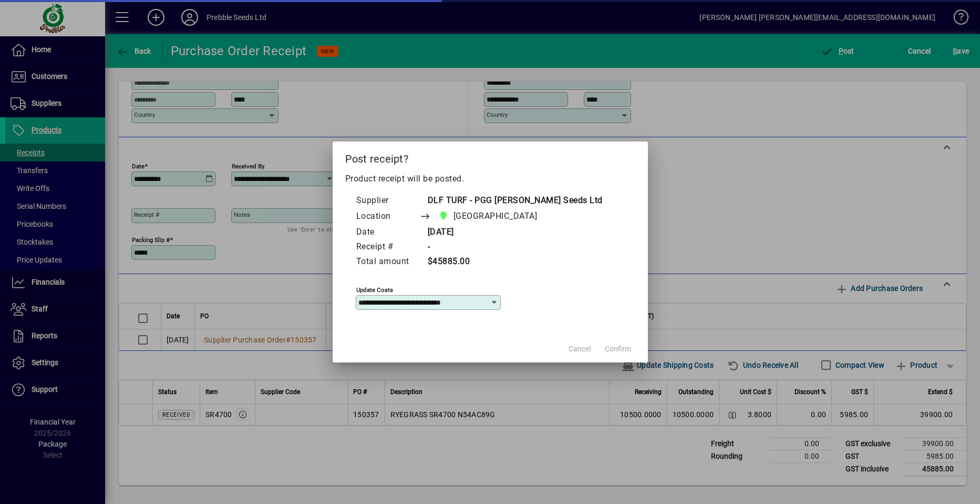 The image size is (980, 504). What do you see at coordinates (374, 290) in the screenshot?
I see `mat-label: Update costs` at bounding box center [374, 290].